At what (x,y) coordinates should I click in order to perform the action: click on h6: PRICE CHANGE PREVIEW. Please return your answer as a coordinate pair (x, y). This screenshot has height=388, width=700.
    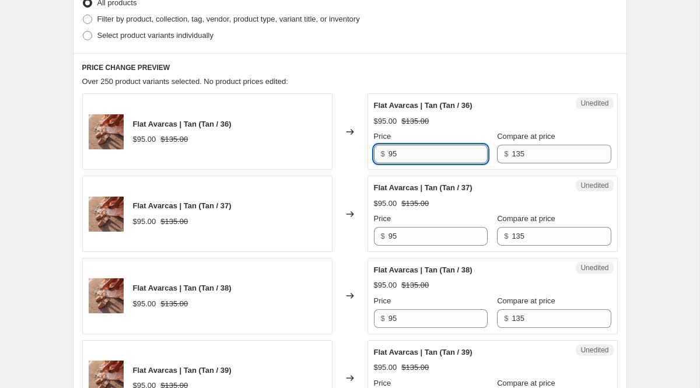
    Looking at the image, I should click on (350, 68).